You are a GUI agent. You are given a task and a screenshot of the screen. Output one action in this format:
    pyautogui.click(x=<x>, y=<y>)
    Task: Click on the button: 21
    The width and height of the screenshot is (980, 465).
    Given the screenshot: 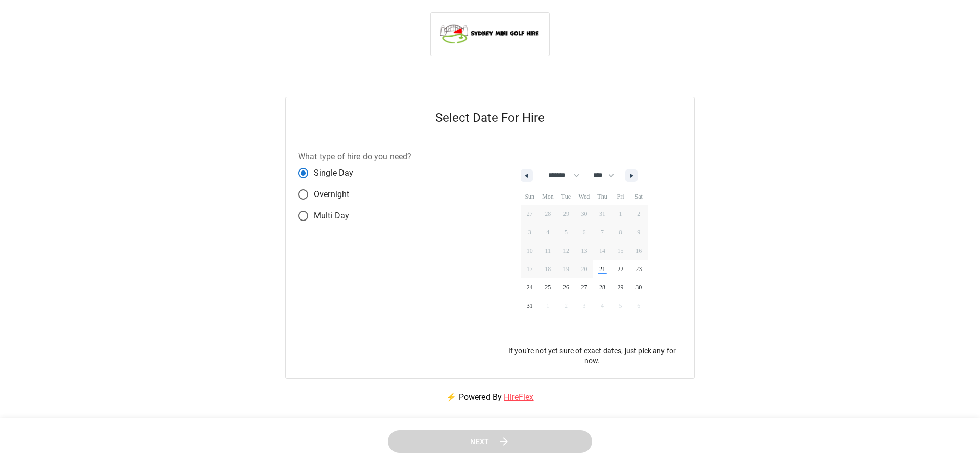 What is the action you would take?
    pyautogui.click(x=602, y=269)
    